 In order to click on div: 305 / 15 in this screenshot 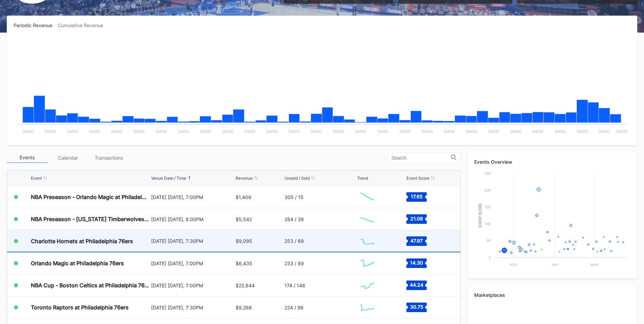, I will do `click(294, 197)`.